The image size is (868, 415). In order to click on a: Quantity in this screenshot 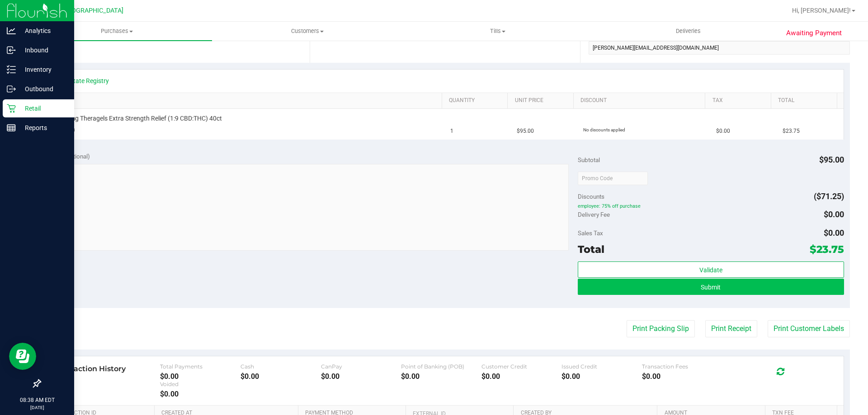, I will do `click(477, 101)`.